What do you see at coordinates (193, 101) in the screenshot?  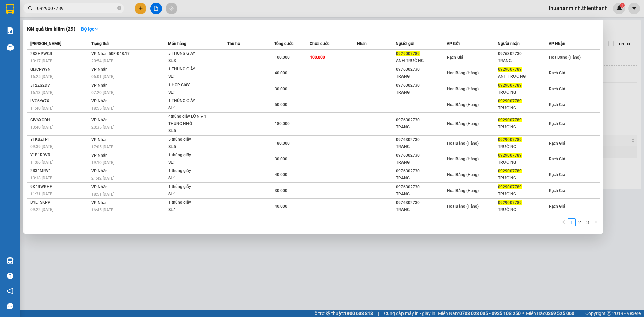 I see `div: 1 THÙNG GIẤY` at bounding box center [193, 101].